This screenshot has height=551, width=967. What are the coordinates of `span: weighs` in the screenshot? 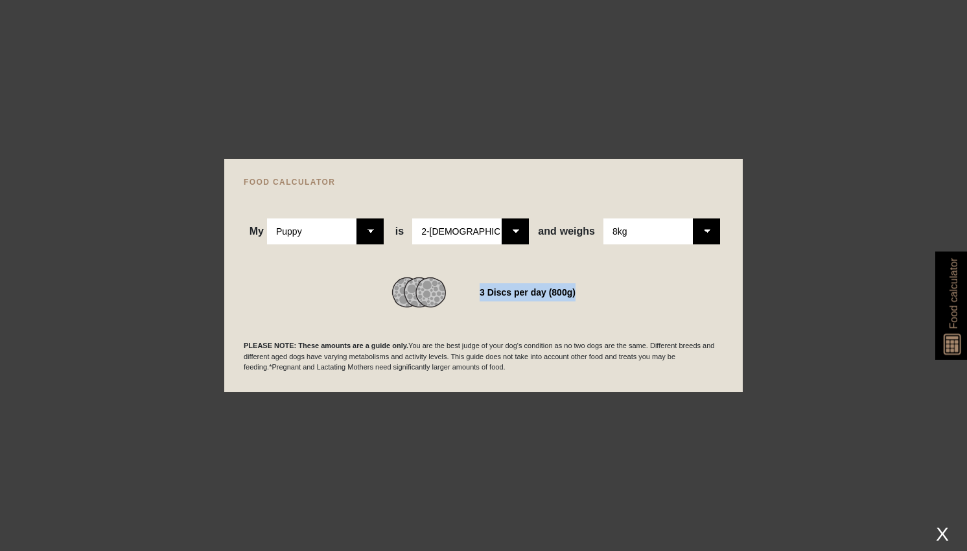 It's located at (567, 231).